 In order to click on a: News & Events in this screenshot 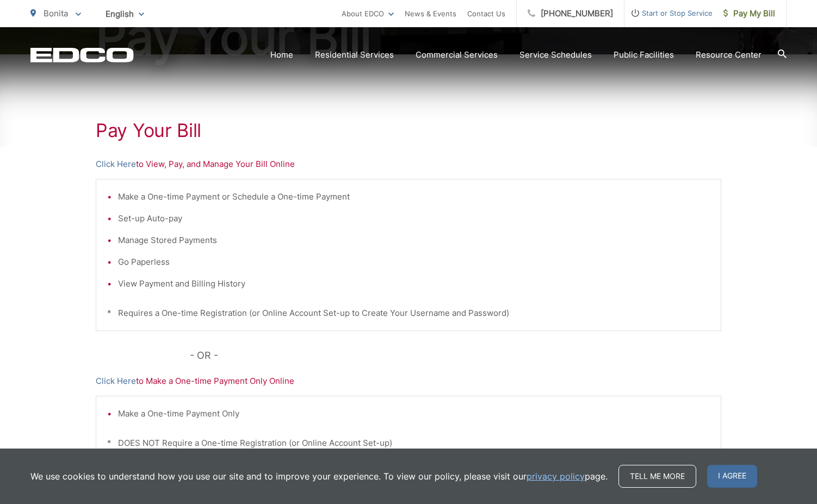, I will do `click(430, 14)`.